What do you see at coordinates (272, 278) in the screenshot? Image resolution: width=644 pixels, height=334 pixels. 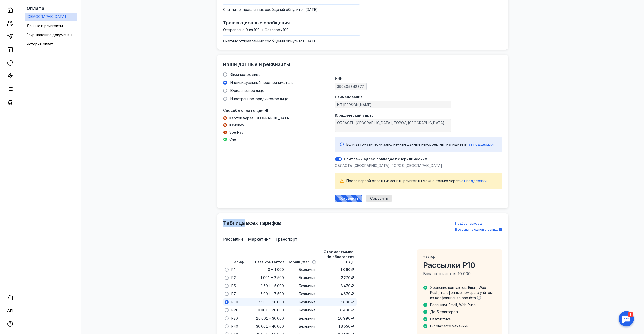 I see `span: 1 001 – 2 500` at bounding box center [272, 278].